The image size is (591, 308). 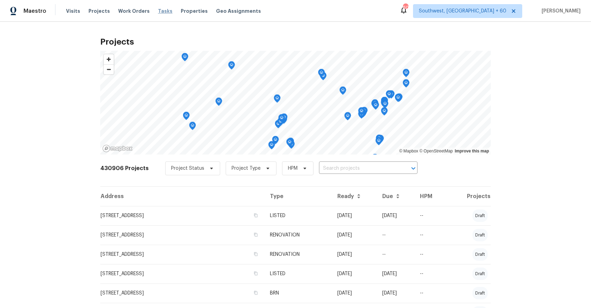 I want to click on th: HPM, so click(x=429, y=196).